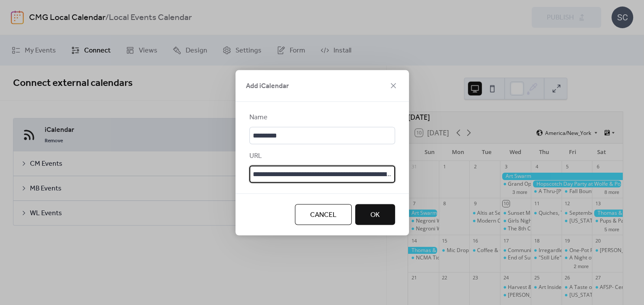 The width and height of the screenshot is (644, 305). What do you see at coordinates (375, 214) in the screenshot?
I see `button: OK` at bounding box center [375, 214].